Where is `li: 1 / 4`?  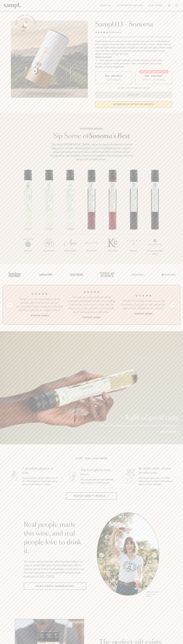
li: 1 / 4 is located at coordinates (39, 305).